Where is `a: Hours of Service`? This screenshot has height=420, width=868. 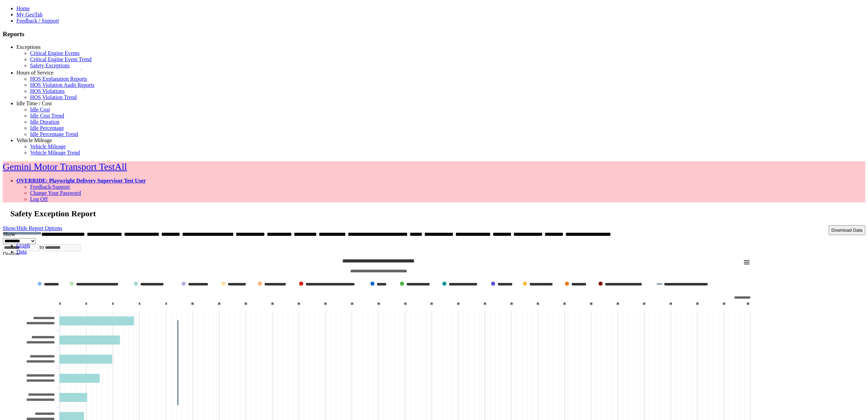
a: Hours of Service is located at coordinates (35, 72).